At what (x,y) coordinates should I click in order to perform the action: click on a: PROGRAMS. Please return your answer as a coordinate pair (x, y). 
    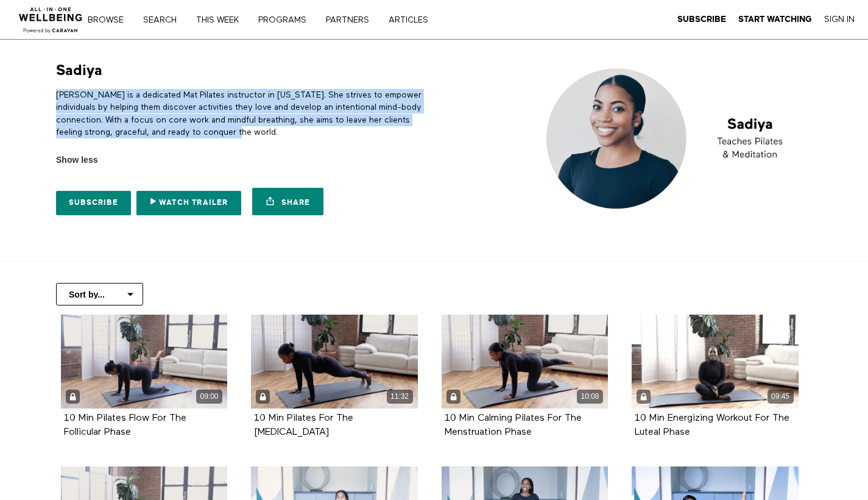
    Looking at the image, I should click on (287, 20).